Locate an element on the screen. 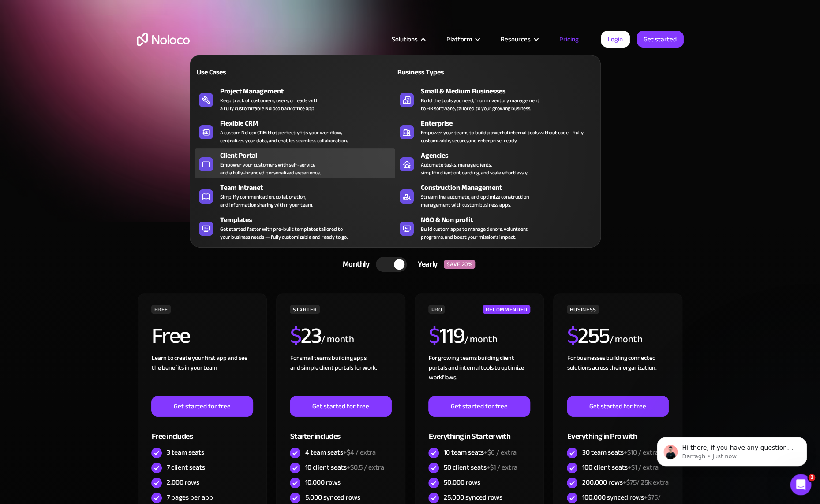  a: Get started is located at coordinates (660, 39).